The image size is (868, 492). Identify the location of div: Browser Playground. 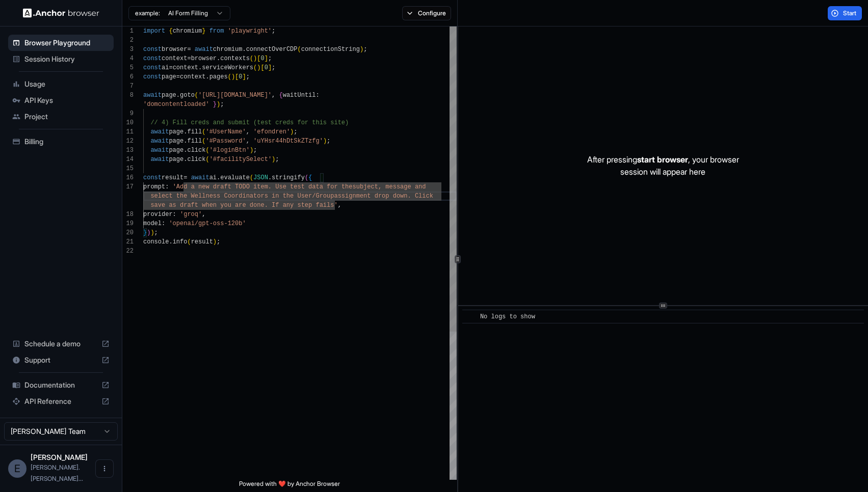
(61, 43).